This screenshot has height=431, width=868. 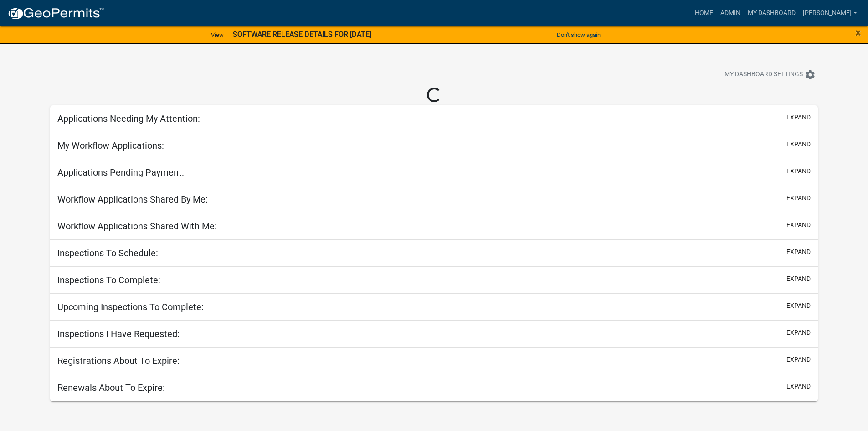 What do you see at coordinates (579, 35) in the screenshot?
I see `button: Don't show again` at bounding box center [579, 35].